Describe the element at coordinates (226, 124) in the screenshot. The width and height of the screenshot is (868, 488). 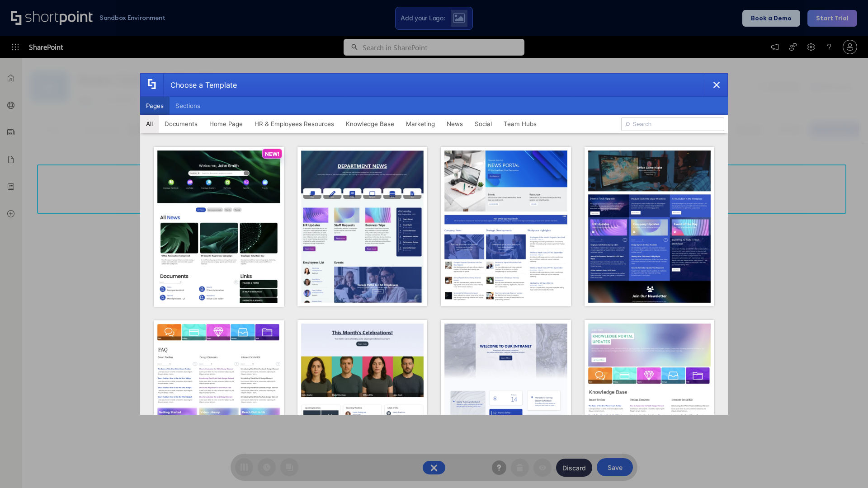
I see `button: Home Page` at that location.